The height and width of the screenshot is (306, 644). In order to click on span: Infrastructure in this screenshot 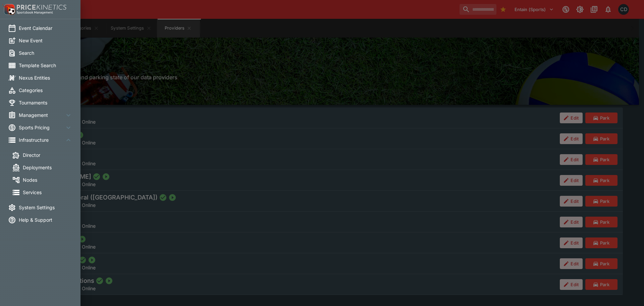, I will do `click(42, 140)`.